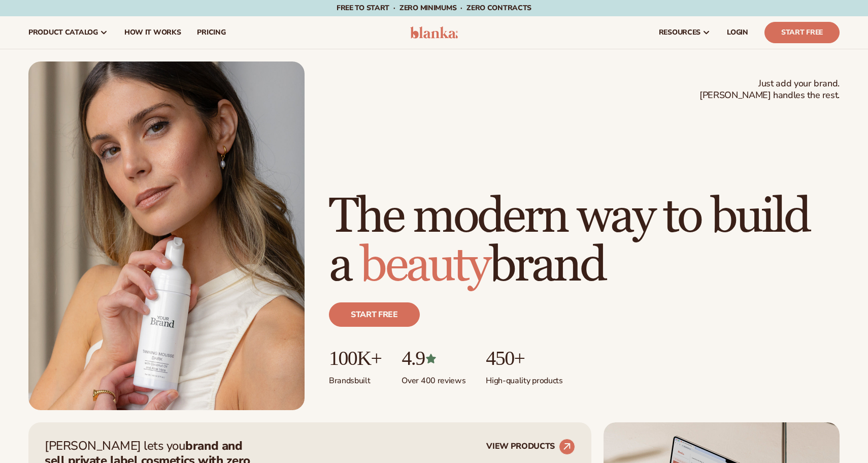 The width and height of the screenshot is (868, 463). Describe the element at coordinates (737, 32) in the screenshot. I see `span: LOGIN` at that location.